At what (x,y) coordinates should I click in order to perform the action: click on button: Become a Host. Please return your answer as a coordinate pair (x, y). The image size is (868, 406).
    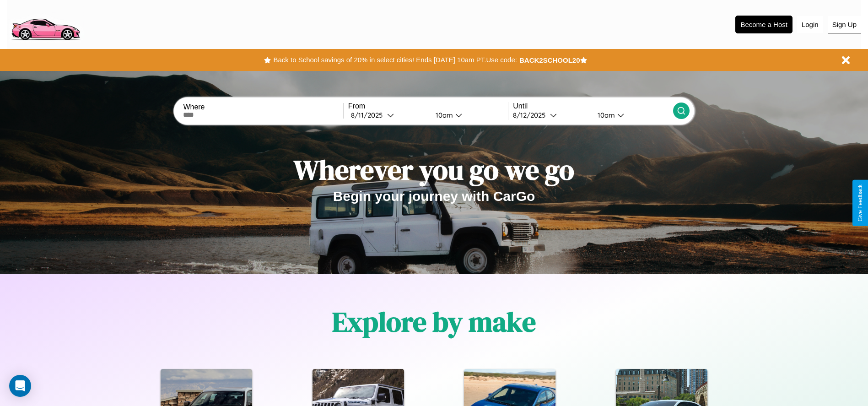
    Looking at the image, I should click on (764, 24).